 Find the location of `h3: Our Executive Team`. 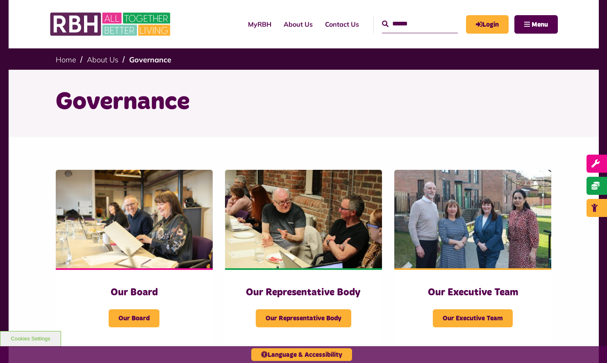

h3: Our Executive Team is located at coordinates (473, 292).